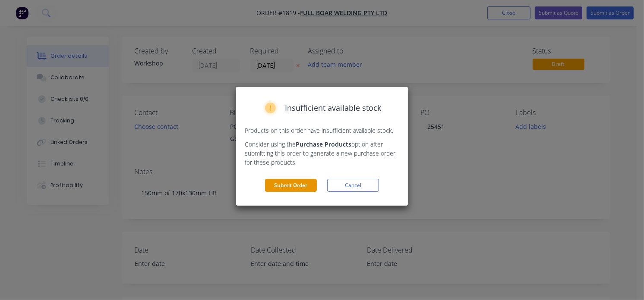  What do you see at coordinates (353, 185) in the screenshot?
I see `button: Cancel` at bounding box center [353, 185].